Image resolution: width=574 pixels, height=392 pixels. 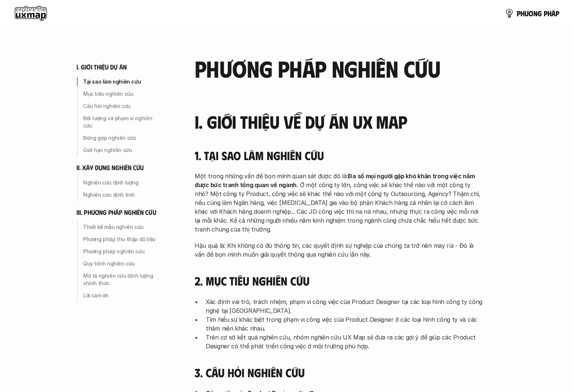 I want to click on a: Đối tượng và phạm vi nghiên cứu, so click(x=121, y=122).